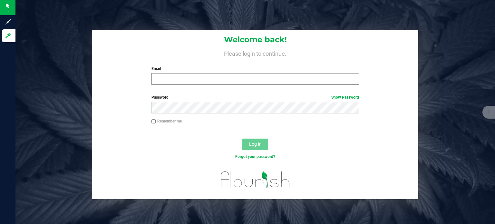 The width and height of the screenshot is (495, 224). What do you see at coordinates (345, 97) in the screenshot?
I see `a: Show Password` at bounding box center [345, 97].